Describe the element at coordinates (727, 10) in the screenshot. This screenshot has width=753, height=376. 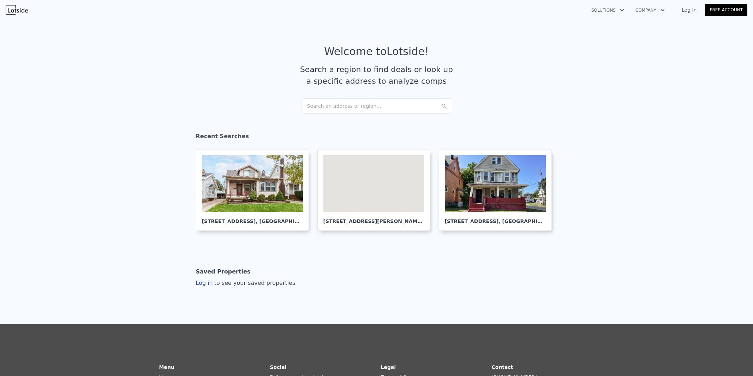
I see `a: Free Account` at that location.